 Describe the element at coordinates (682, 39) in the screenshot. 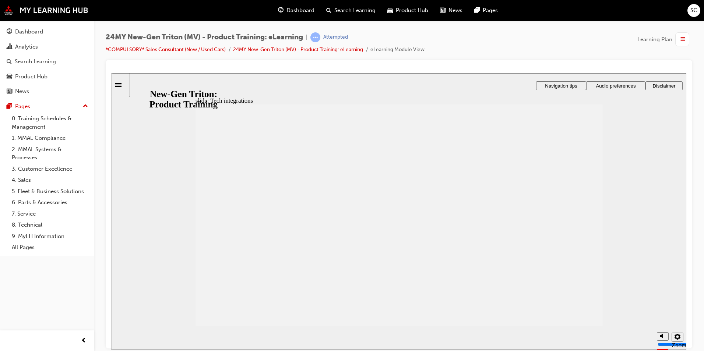

I see `span: list-icon` at that location.